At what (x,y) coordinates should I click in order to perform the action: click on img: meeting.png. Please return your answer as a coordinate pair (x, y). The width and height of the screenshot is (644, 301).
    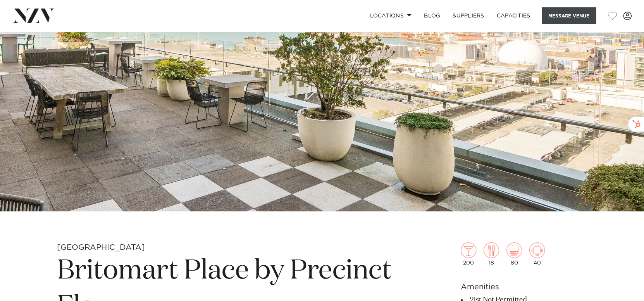
    Looking at the image, I should click on (537, 250).